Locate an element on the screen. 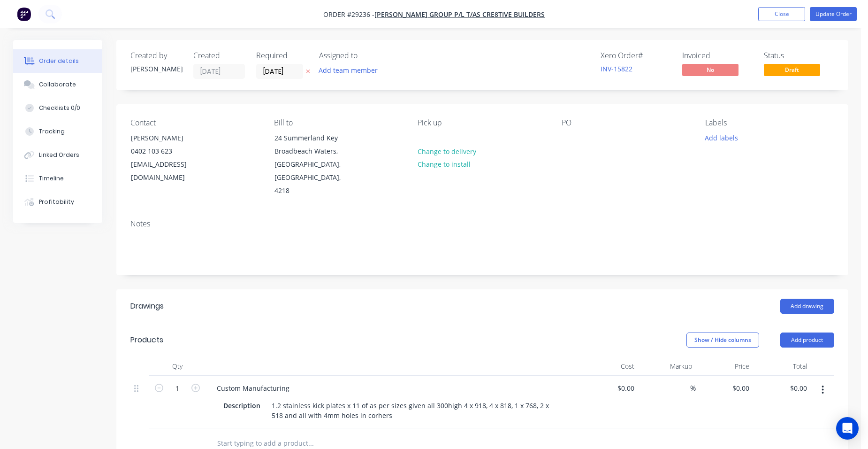 This screenshot has width=868, height=449. button: Linked Orders is located at coordinates (57, 155).